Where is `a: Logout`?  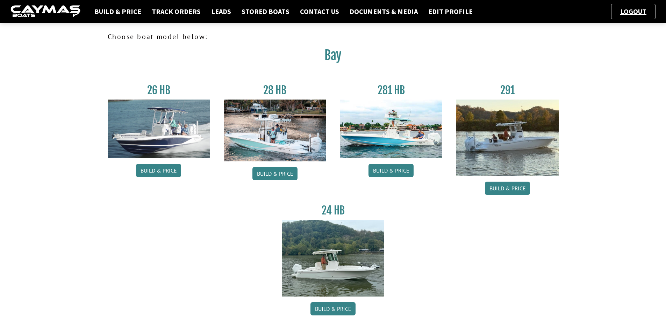 a: Logout is located at coordinates (633, 11).